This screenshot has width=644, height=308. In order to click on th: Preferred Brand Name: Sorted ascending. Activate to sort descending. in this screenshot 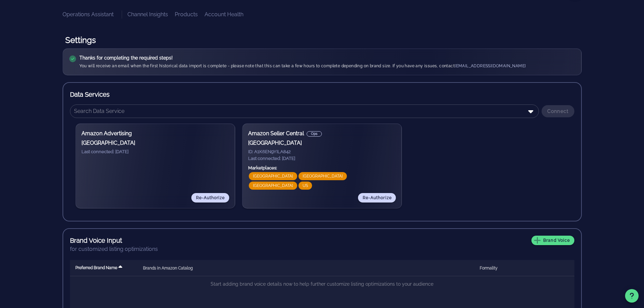, I will do `click(104, 268)`.